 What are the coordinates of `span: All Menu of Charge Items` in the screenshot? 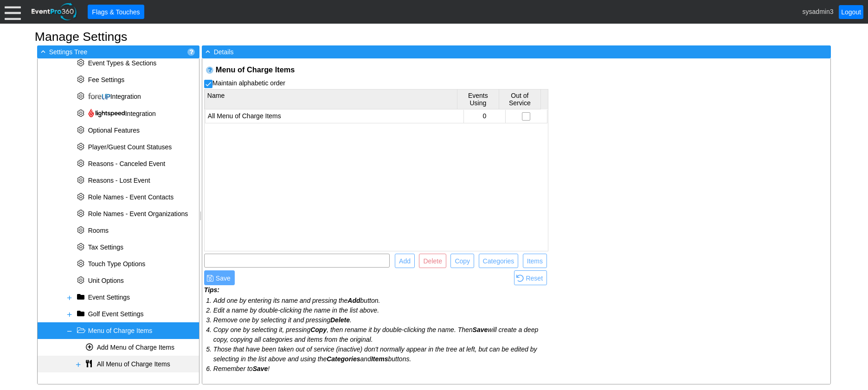 It's located at (133, 364).